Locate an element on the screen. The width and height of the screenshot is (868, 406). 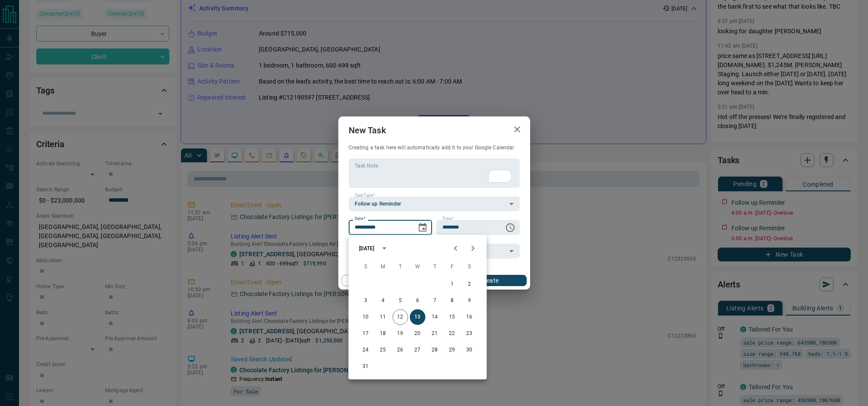
button: 2 is located at coordinates (470, 284).